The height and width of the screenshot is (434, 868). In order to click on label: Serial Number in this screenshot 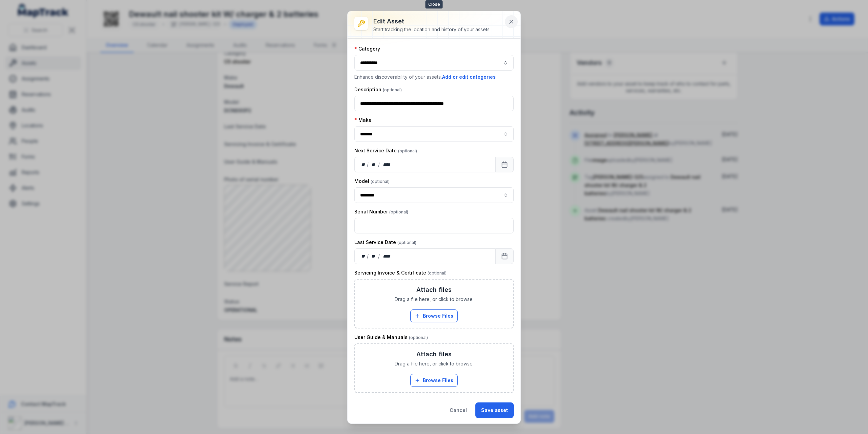, I will do `click(381, 212)`.